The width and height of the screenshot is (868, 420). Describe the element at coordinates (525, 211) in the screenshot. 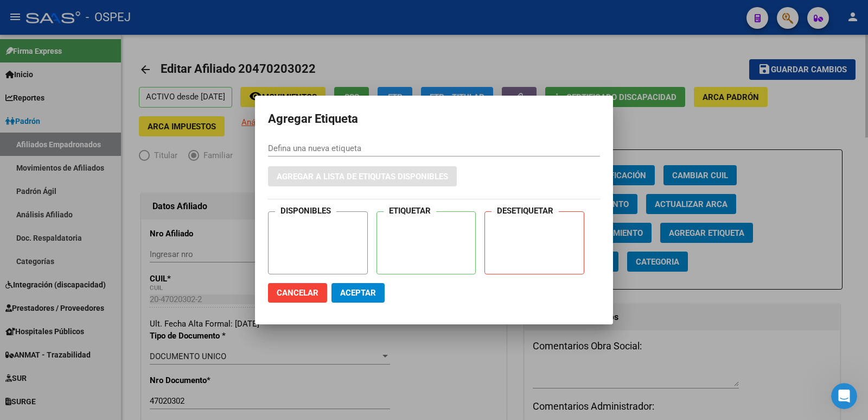

I see `h4: DESETIQUETAR` at that location.